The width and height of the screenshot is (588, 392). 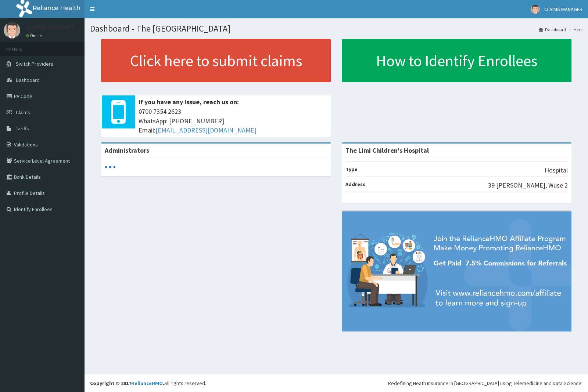 What do you see at coordinates (50, 27) in the screenshot?
I see `p: CLAIMS MANAGER` at bounding box center [50, 27].